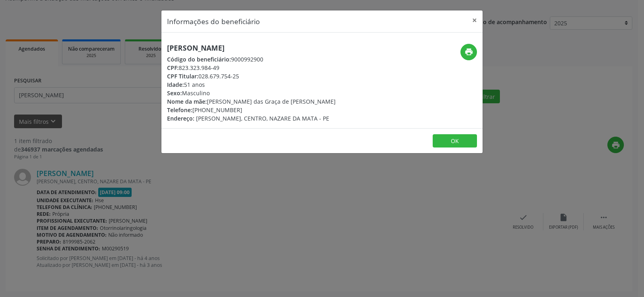 The height and width of the screenshot is (297, 644). Describe the element at coordinates (183, 76) in the screenshot. I see `span: CPF Titular:` at that location.